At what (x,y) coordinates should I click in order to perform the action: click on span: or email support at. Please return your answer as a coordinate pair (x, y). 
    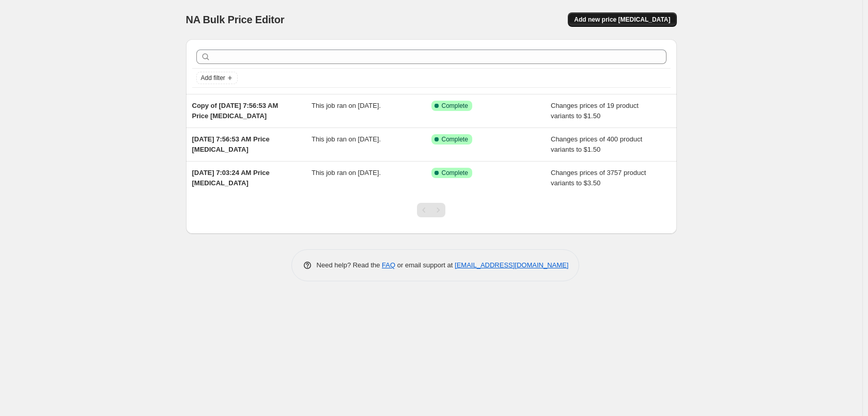
    Looking at the image, I should click on (425, 264).